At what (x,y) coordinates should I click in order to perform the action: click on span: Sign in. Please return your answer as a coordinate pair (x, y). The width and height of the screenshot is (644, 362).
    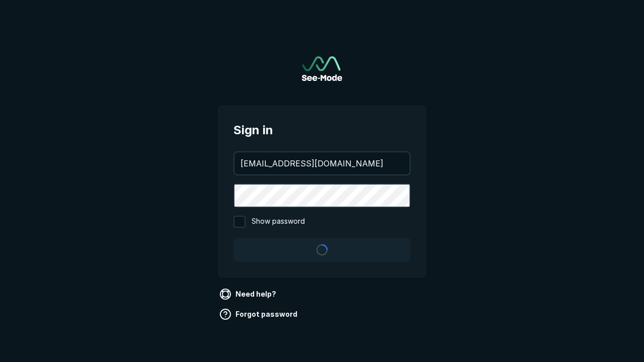
    Looking at the image, I should click on (322, 130).